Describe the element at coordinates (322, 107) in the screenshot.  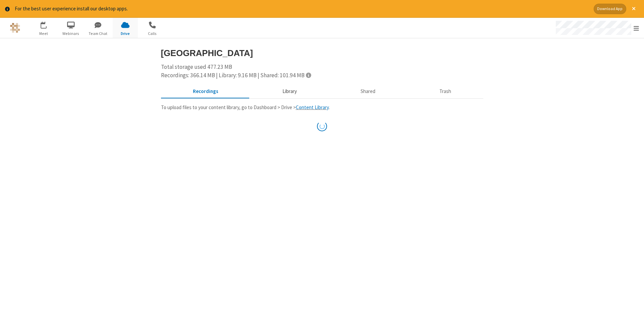
I see `p: To upload files to your content library, go to Dashboard > Drive > .` at that location.